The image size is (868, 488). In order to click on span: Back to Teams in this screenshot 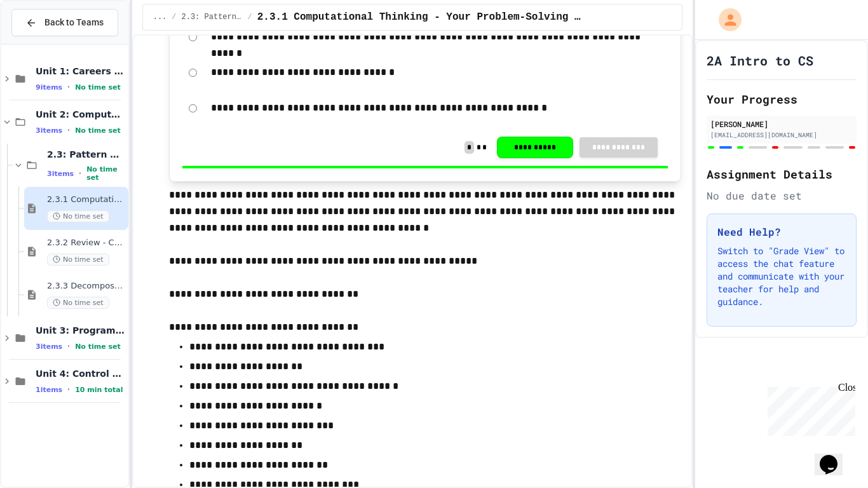, I will do `click(74, 22)`.